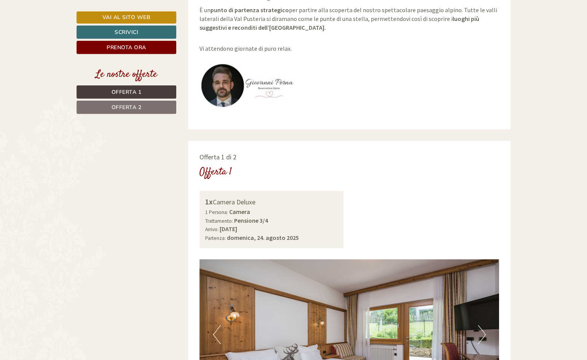 The width and height of the screenshot is (587, 360). I want to click on small: Partenza:, so click(216, 238).